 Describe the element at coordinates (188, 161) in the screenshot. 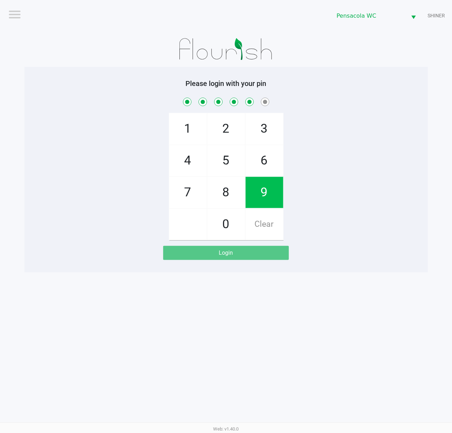

I see `span: 4` at that location.